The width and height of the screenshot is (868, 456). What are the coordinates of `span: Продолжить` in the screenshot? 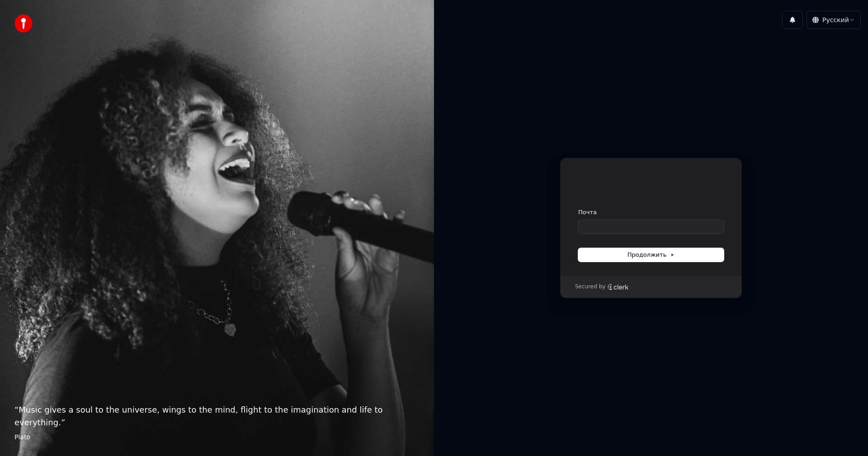 It's located at (651, 254).